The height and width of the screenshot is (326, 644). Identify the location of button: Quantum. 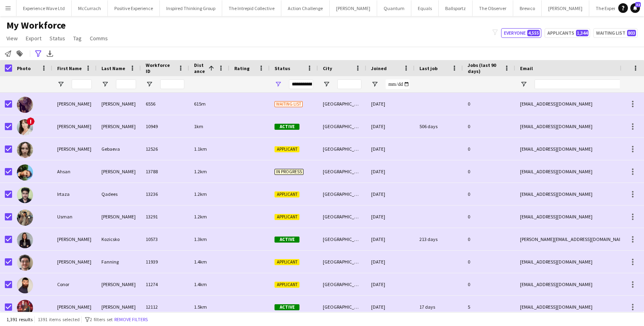
(394, 8).